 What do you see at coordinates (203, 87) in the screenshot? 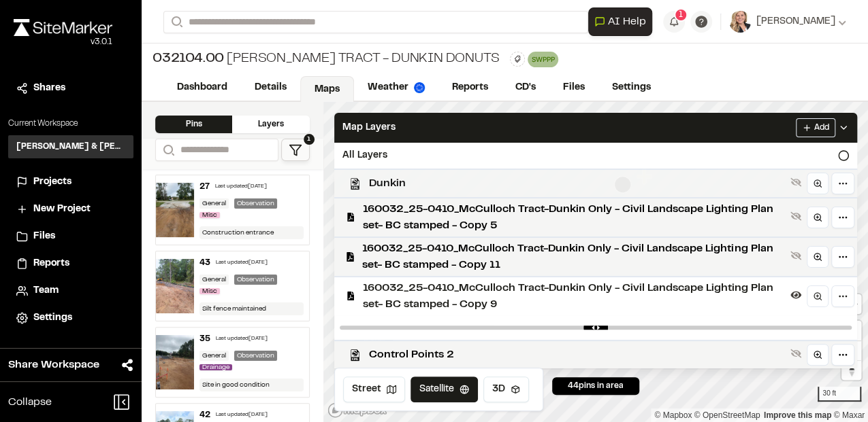
I see `a: Dashboard` at bounding box center [203, 87].